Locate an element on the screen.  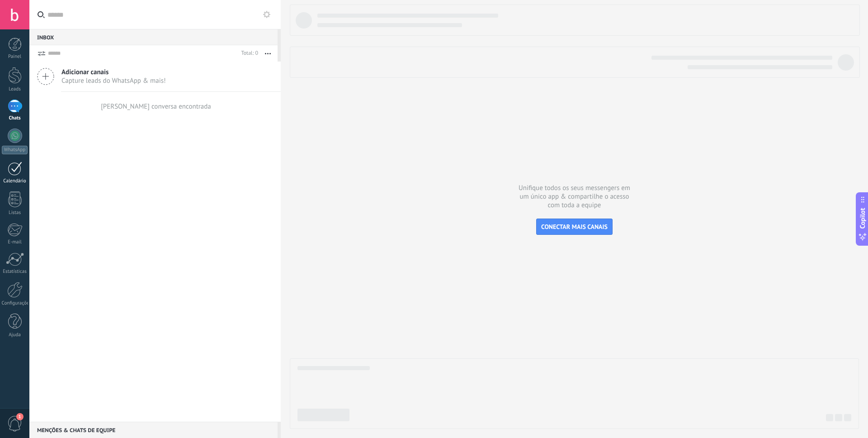
button: Mais is located at coordinates (267, 53).